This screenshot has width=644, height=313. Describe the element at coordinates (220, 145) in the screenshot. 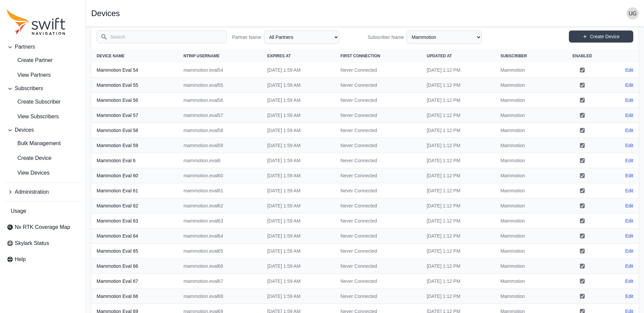

I see `td: mammotion.eval59` at that location.